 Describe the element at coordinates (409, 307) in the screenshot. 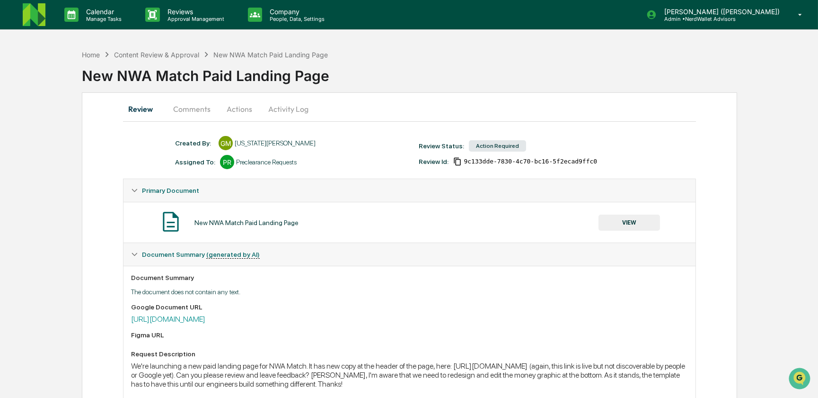

I see `div: Google Document URL` at that location.